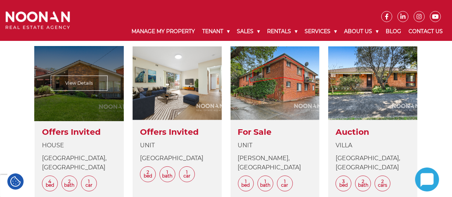  I want to click on img: Noonan Real Estate Agency, so click(38, 20).